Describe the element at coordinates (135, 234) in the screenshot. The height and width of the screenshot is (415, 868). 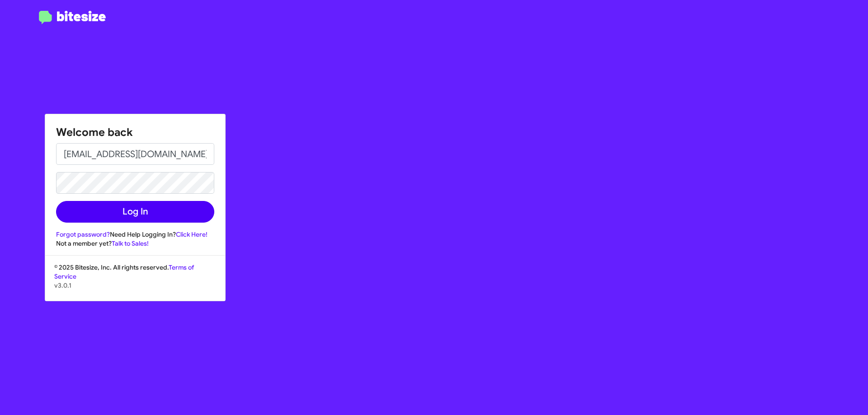
I see `div: Need Help Logging In?` at that location.